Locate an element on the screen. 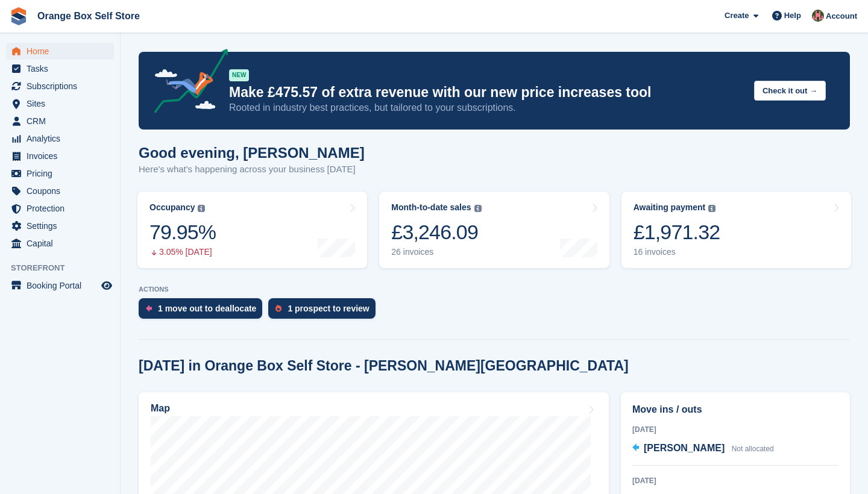 The image size is (868, 494). a: 1 prospect to review is located at coordinates (324, 311).